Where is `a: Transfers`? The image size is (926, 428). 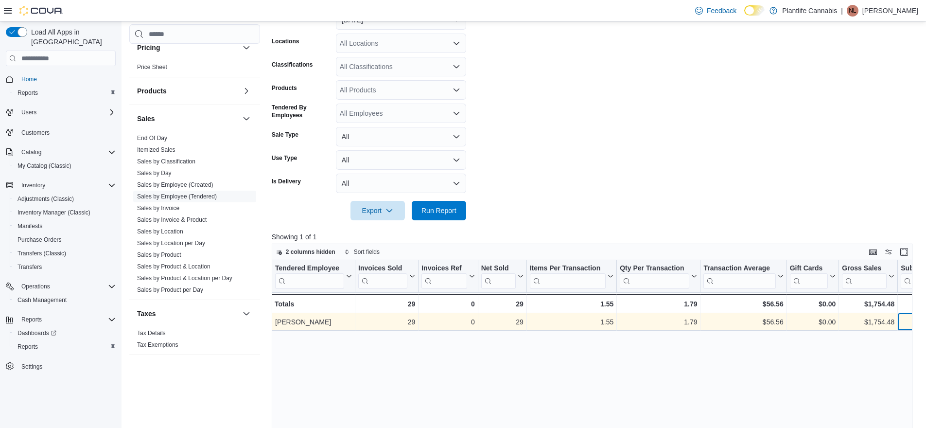 a: Transfers is located at coordinates (30, 267).